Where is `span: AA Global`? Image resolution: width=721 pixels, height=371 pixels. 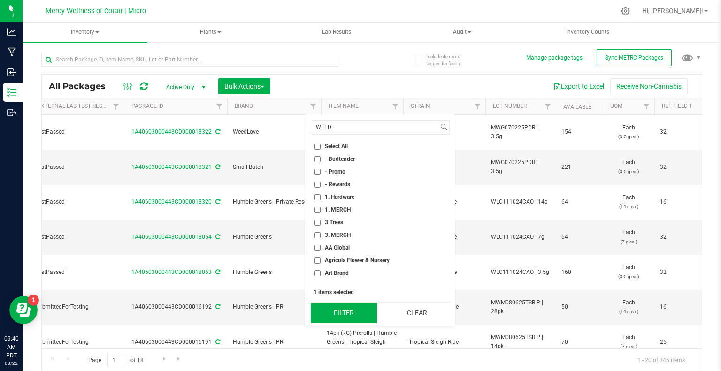 span: AA Global is located at coordinates (337, 248).